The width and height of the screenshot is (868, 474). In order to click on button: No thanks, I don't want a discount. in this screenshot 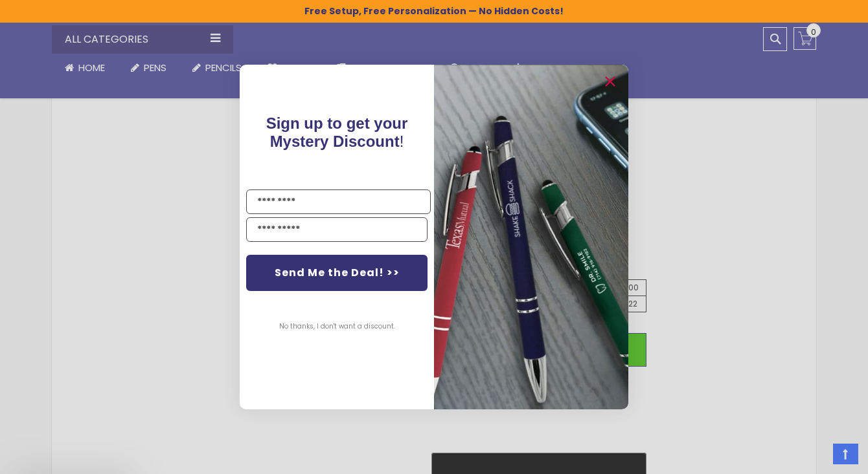, I will do `click(337, 327)`.